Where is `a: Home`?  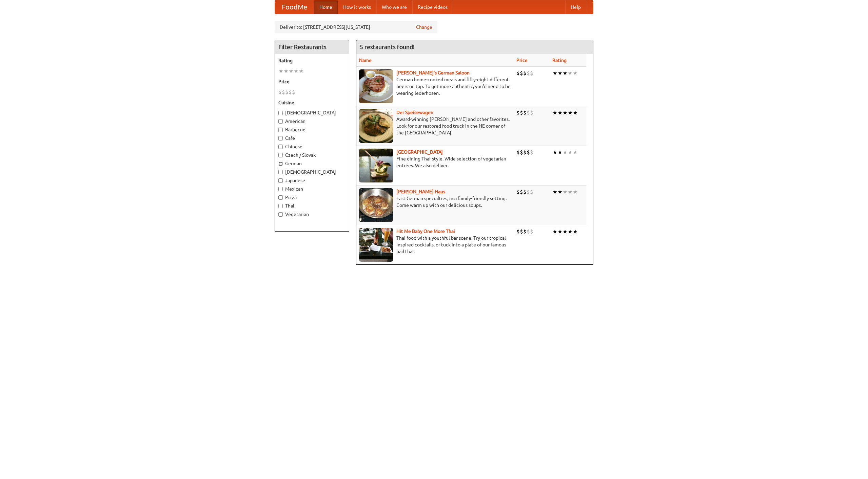
a: Home is located at coordinates (326, 7).